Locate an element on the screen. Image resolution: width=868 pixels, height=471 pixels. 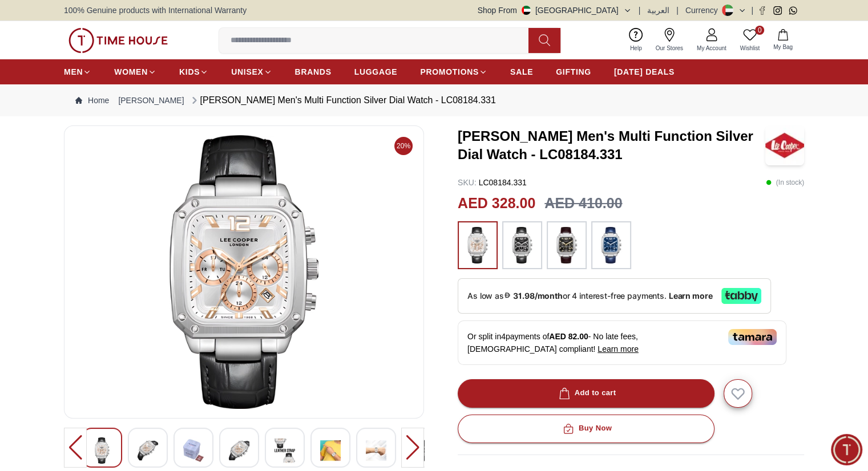
span: العربية is located at coordinates (658, 10).